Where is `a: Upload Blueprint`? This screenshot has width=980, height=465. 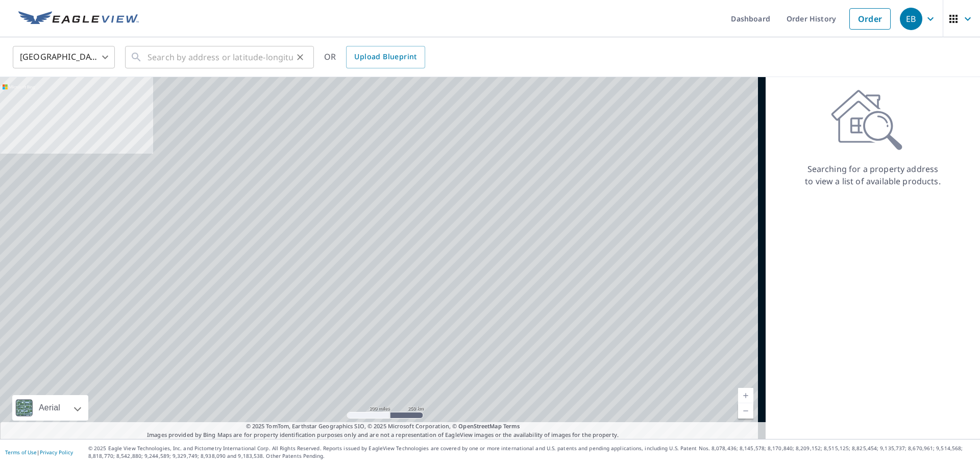 a: Upload Blueprint is located at coordinates (385, 57).